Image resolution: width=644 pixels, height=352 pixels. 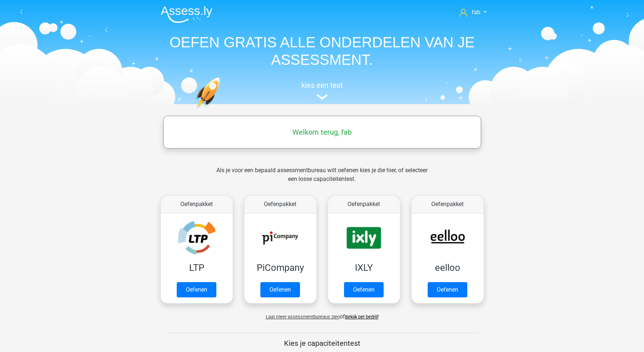 What do you see at coordinates (322, 132) in the screenshot?
I see `h5: Welkom terug, fab` at bounding box center [322, 132].